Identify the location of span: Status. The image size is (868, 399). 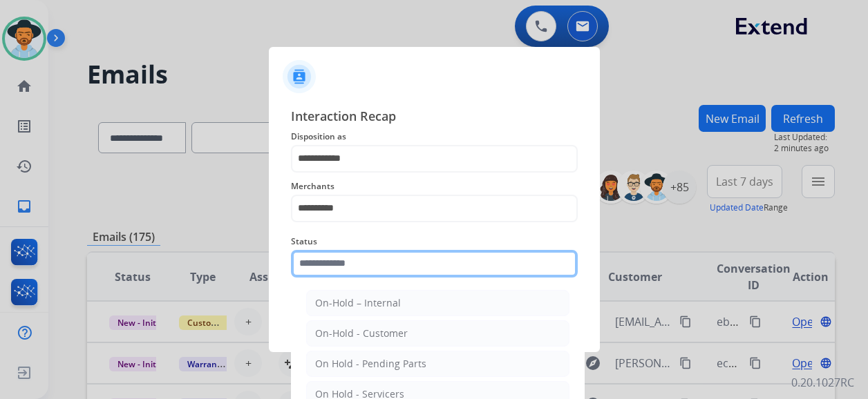
(434, 242).